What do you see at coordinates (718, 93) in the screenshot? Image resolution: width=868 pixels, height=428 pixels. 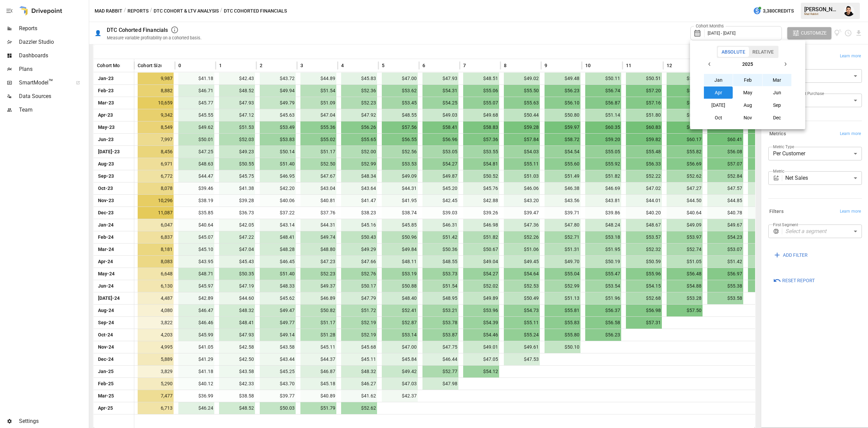 I see `button: Apr` at bounding box center [718, 93].